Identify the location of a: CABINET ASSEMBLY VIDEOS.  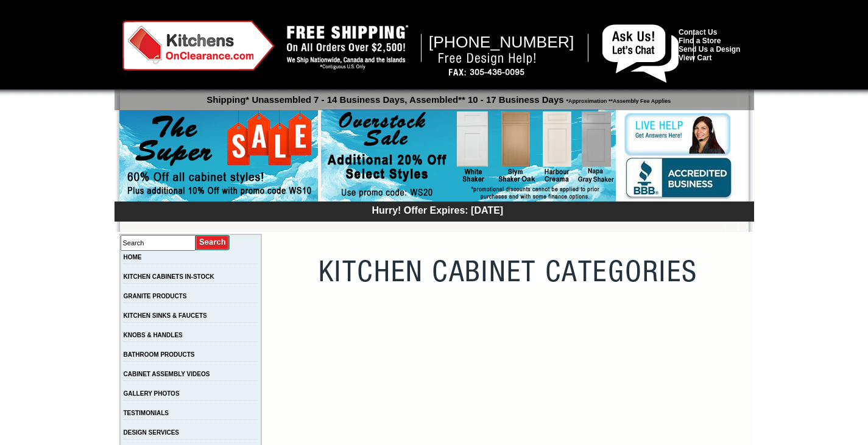
(167, 374).